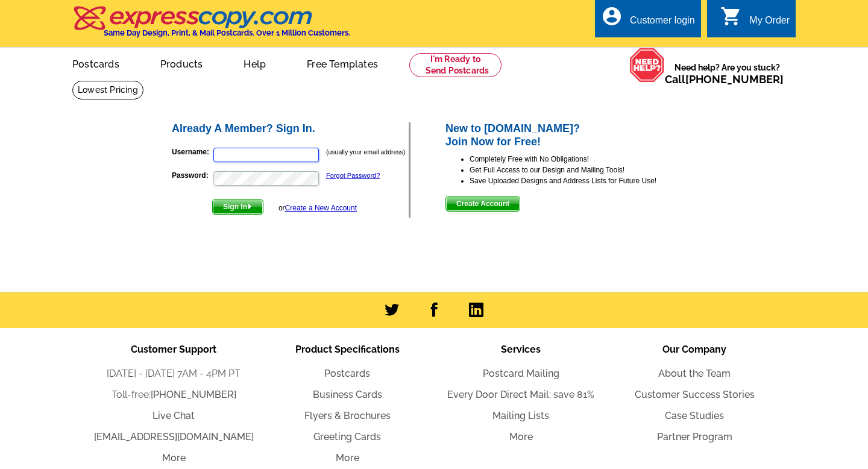  Describe the element at coordinates (347, 415) in the screenshot. I see `a: Flyers & Brochures` at that location.